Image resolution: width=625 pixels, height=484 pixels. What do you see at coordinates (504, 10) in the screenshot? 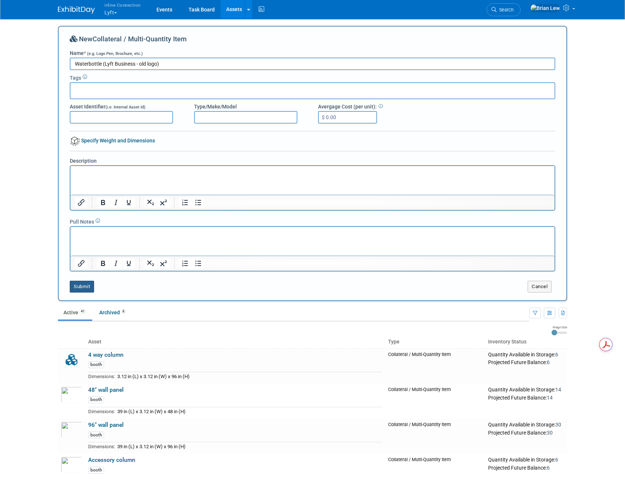
I see `a: Search` at bounding box center [504, 10].